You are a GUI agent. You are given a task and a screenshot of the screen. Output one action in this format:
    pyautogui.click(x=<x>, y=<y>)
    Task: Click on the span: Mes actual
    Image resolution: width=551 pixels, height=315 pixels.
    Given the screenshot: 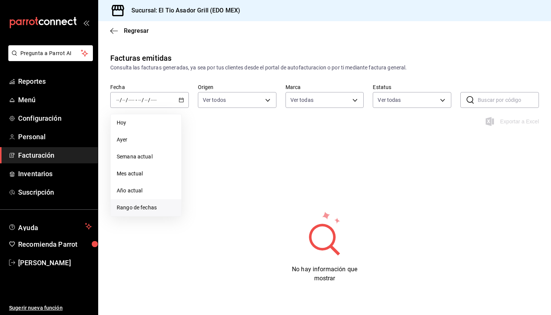 What is the action you would take?
    pyautogui.click(x=146, y=174)
    